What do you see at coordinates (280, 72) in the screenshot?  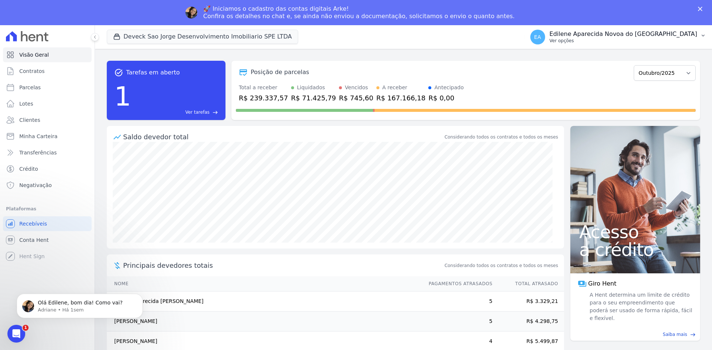 I see `div: Posição de parcelas` at bounding box center [280, 72].